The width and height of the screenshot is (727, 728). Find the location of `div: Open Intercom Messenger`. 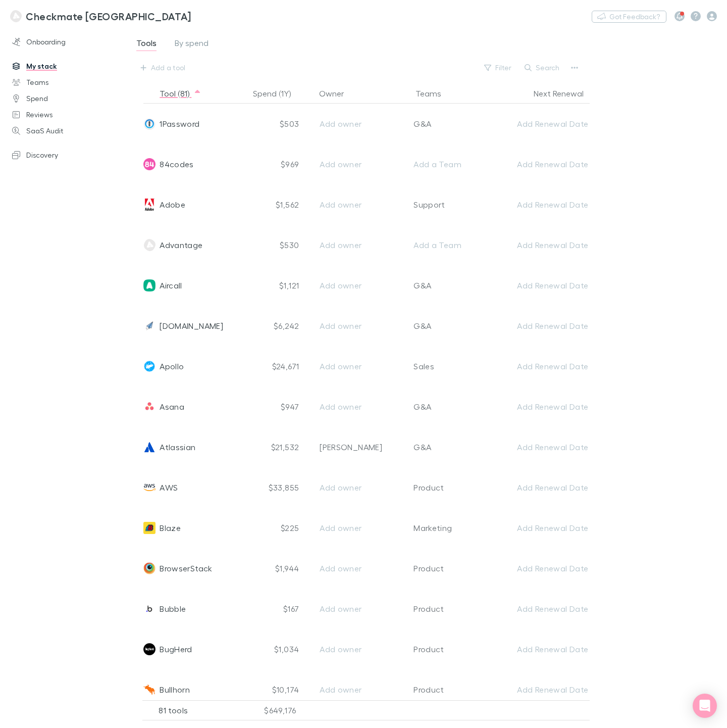

div: Open Intercom Messenger is located at coordinates (704, 705).